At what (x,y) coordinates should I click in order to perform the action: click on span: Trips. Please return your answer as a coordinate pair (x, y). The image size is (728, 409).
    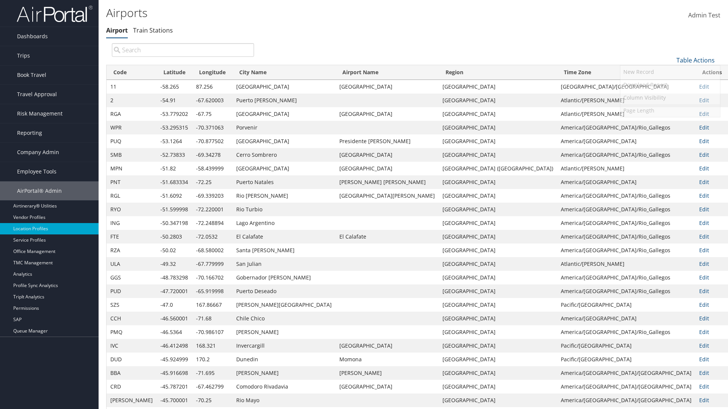
    Looking at the image, I should click on (24, 56).